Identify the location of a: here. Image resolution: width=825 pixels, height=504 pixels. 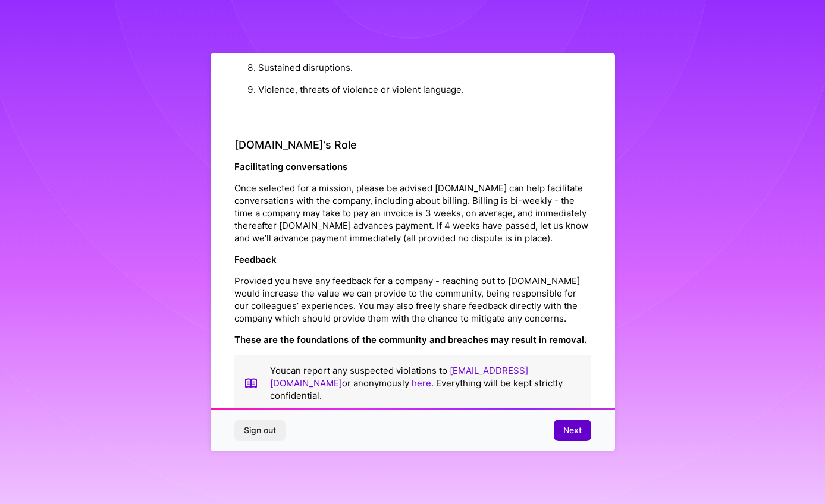
(421, 383).